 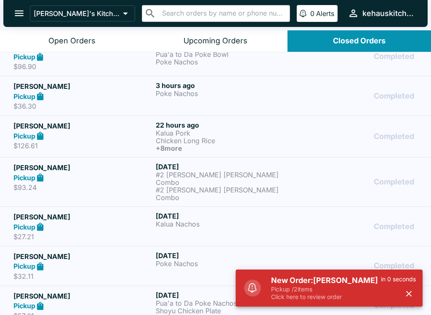 What do you see at coordinates (225, 224) in the screenshot?
I see `p: Kalua Nachos` at bounding box center [225, 224].